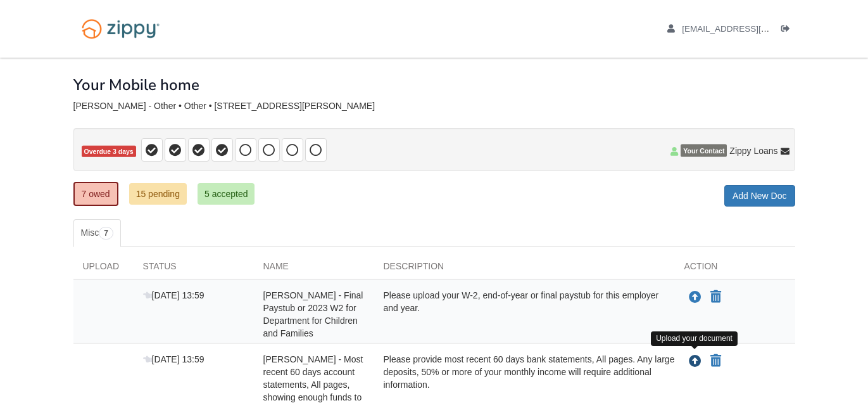  Describe the element at coordinates (715, 297) in the screenshot. I see `button: Declare Alana Foster - Final Paystub or 2023 W2 for Department for Children and Families not appl...` at that location.